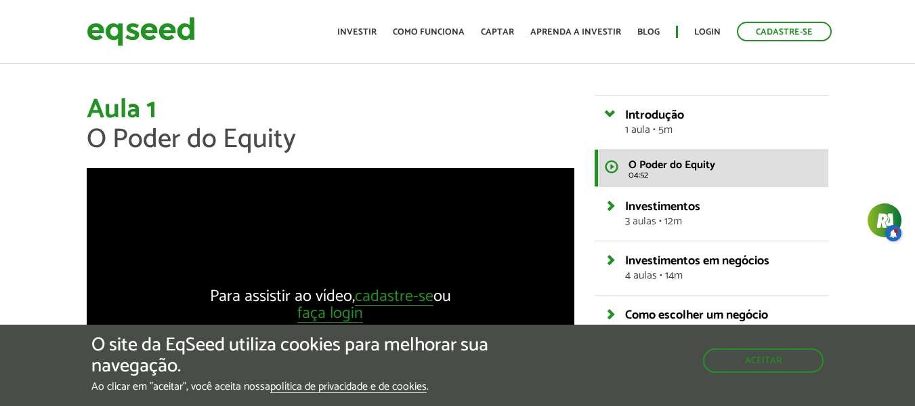 The width and height of the screenshot is (915, 406). What do you see at coordinates (429, 32) in the screenshot?
I see `a: Como funciona` at bounding box center [429, 32].